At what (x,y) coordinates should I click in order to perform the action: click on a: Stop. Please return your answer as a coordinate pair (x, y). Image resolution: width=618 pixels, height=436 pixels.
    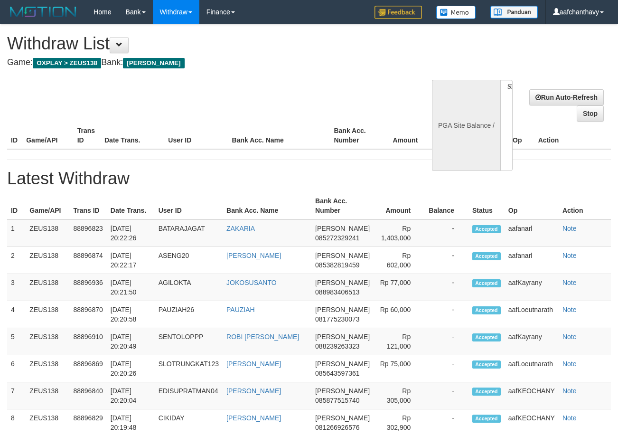
    Looking at the image, I should click on (590, 113).